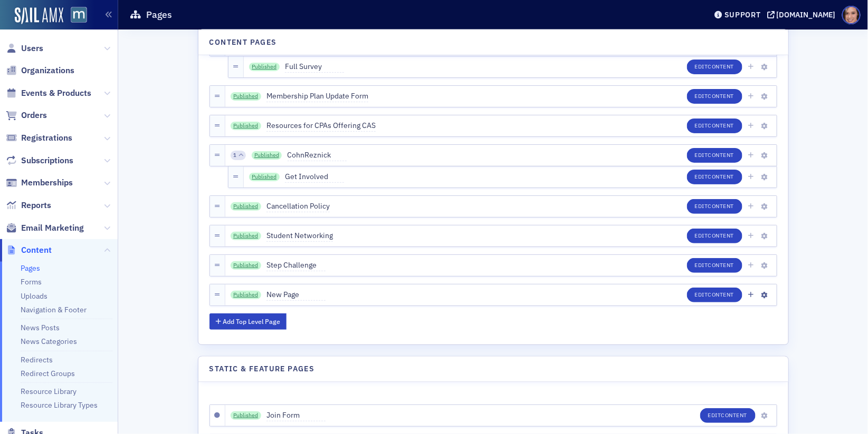  What do you see at coordinates (48, 373) in the screenshot?
I see `a: Redirect Groups` at bounding box center [48, 373].